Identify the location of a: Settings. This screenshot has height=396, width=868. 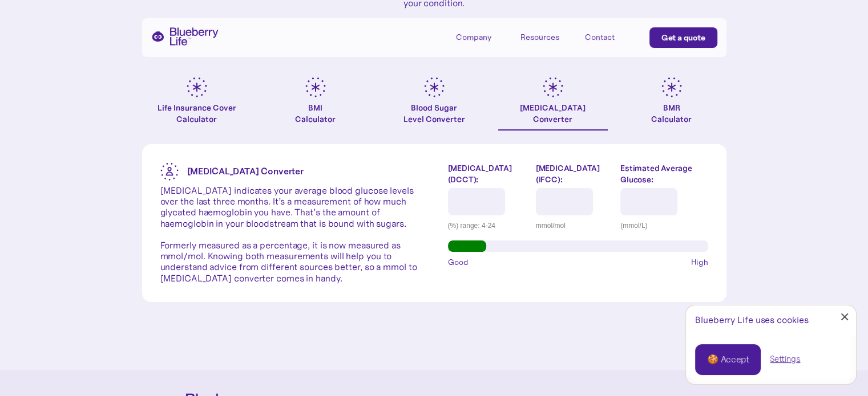
(785, 359).